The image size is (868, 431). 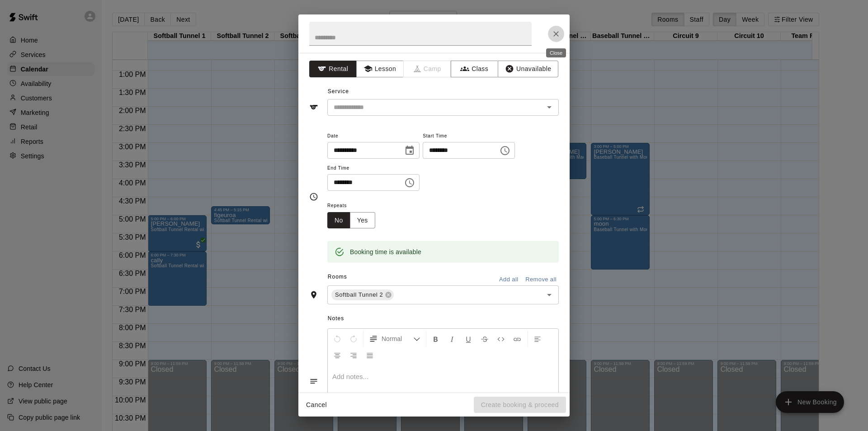 What do you see at coordinates (410, 183) in the screenshot?
I see `button: Choose time, selected time is 6:30 PM` at bounding box center [410, 183].